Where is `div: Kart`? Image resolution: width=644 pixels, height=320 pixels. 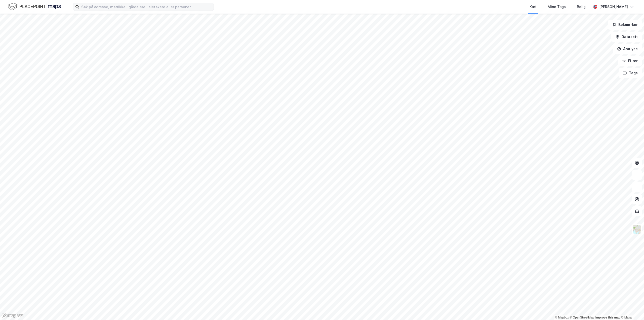 div: Kart is located at coordinates (533, 7).